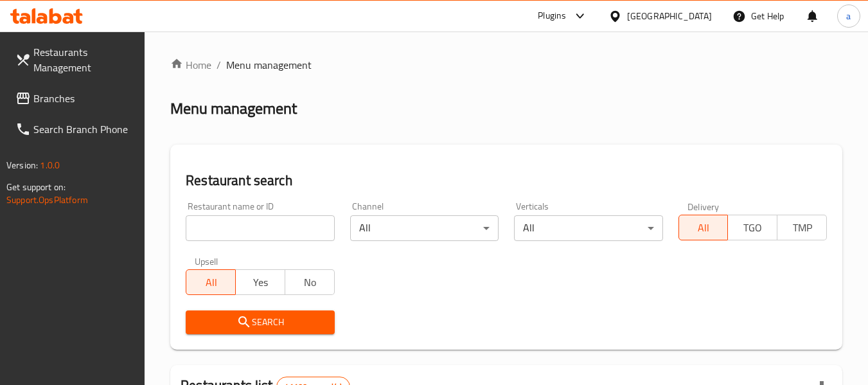 The height and width of the screenshot is (385, 868). What do you see at coordinates (268, 65) in the screenshot?
I see `span: Menu management` at bounding box center [268, 65].